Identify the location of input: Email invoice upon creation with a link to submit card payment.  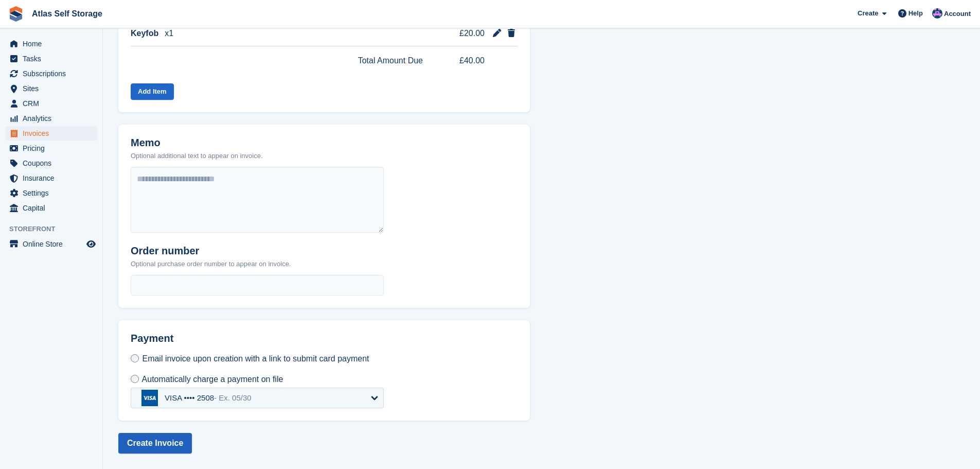
(135, 358).